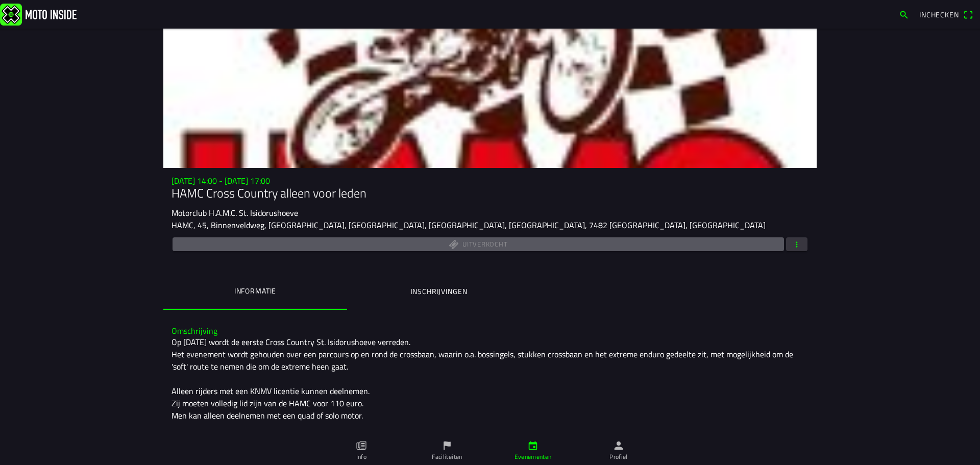 This screenshot has height=465, width=980. I want to click on ion-label: Profiel, so click(619, 457).